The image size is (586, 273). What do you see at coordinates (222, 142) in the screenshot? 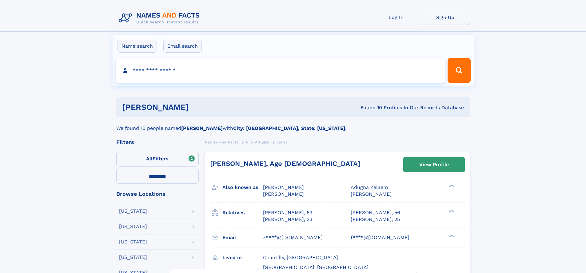
I see `a: Names and Facts` at bounding box center [222, 142].